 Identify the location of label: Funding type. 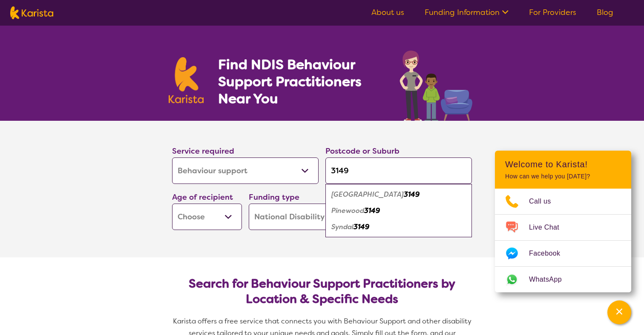
(274, 197).